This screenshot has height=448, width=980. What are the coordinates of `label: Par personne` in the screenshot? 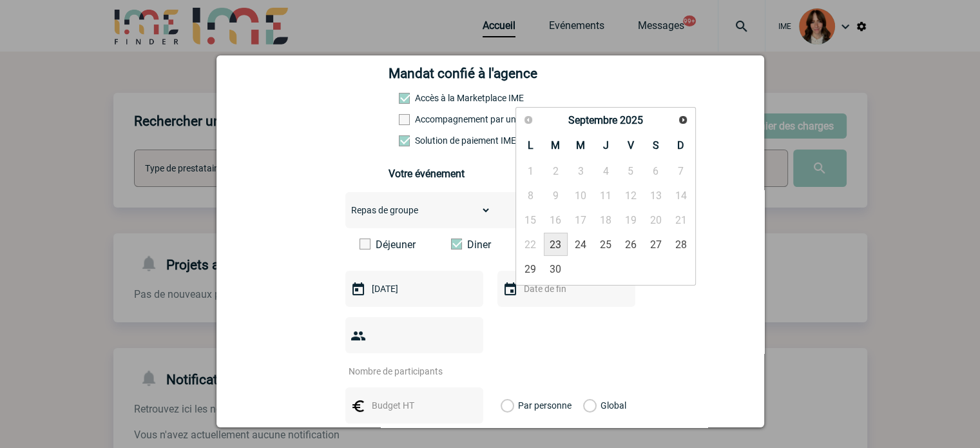 It's located at (508, 406).